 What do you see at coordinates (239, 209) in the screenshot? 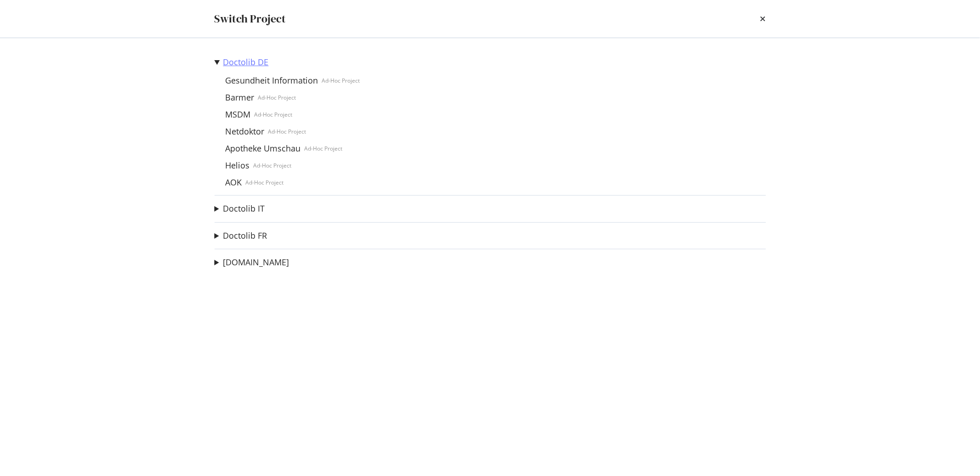
I see `summary: Doctolib IT` at bounding box center [239, 209].